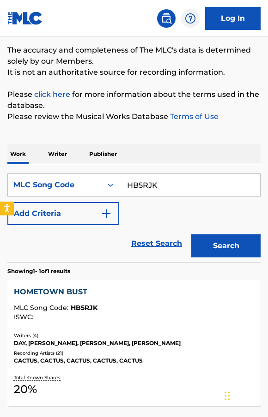 Image resolution: width=268 pixels, height=417 pixels. Describe the element at coordinates (39, 271) in the screenshot. I see `p: Showing 1 - 1 of 1 results` at that location.